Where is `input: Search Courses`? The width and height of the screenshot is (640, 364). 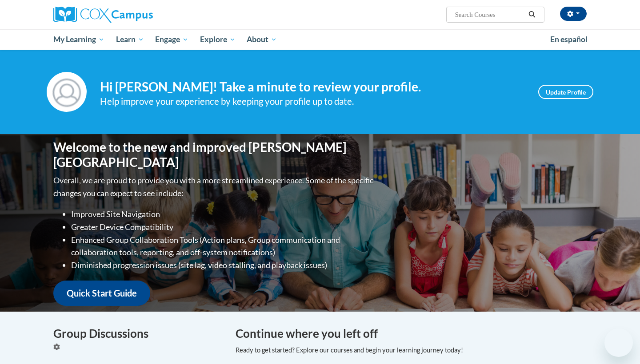 input: Search Courses is located at coordinates (490, 15).